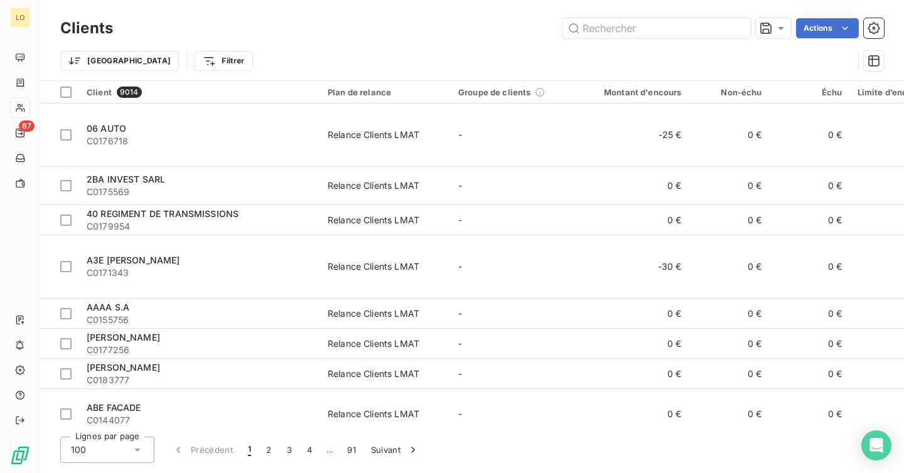 The image size is (904, 473). I want to click on input: Rechercher, so click(657, 28).